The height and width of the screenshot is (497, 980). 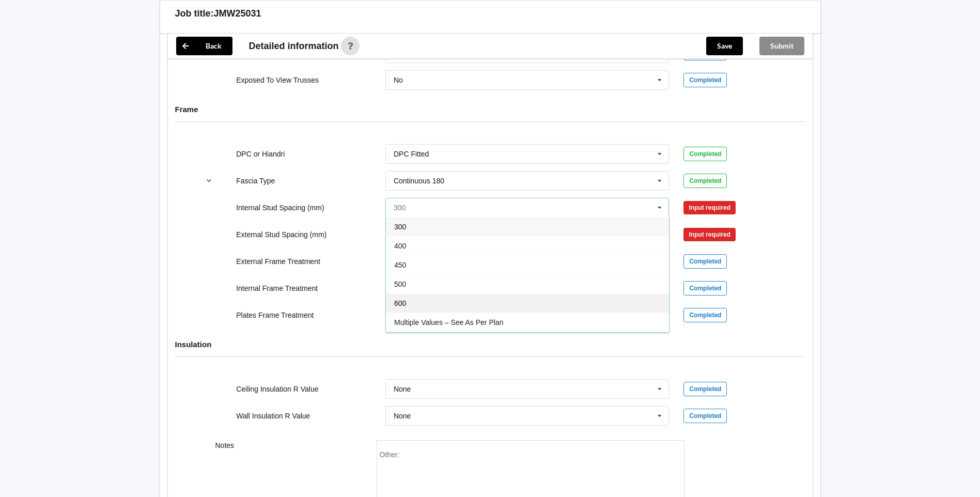 I want to click on label: DPC or Hiandri, so click(x=260, y=154).